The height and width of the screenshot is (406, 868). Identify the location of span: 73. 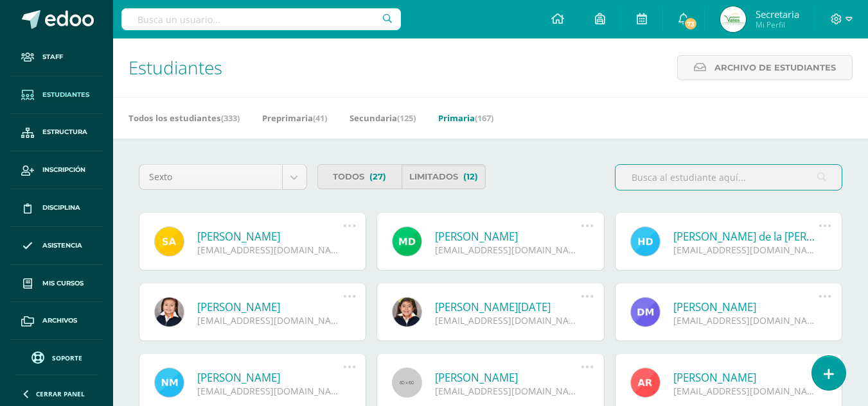
(690, 24).